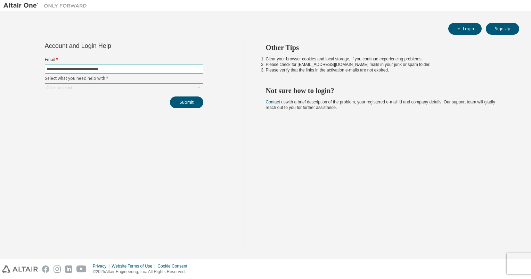  I want to click on h2: Other Tips, so click(386, 48).